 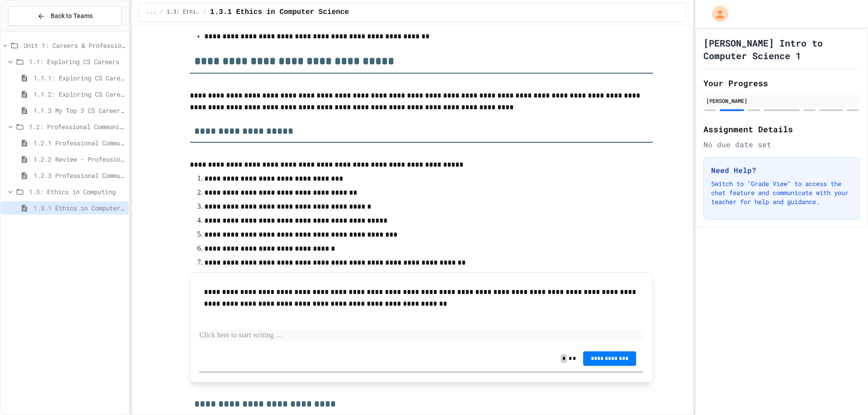 I want to click on h2: Assignment Details, so click(x=781, y=129).